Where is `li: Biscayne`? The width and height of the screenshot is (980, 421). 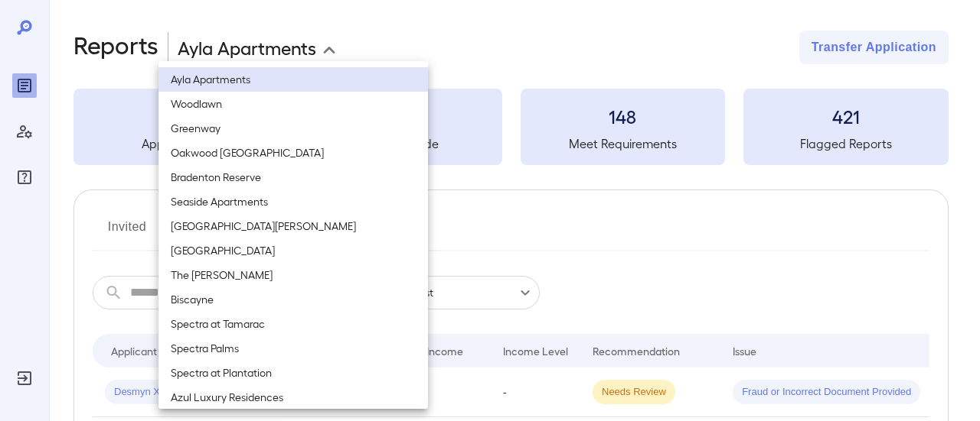
li: Biscayne is located at coordinates (293, 300).